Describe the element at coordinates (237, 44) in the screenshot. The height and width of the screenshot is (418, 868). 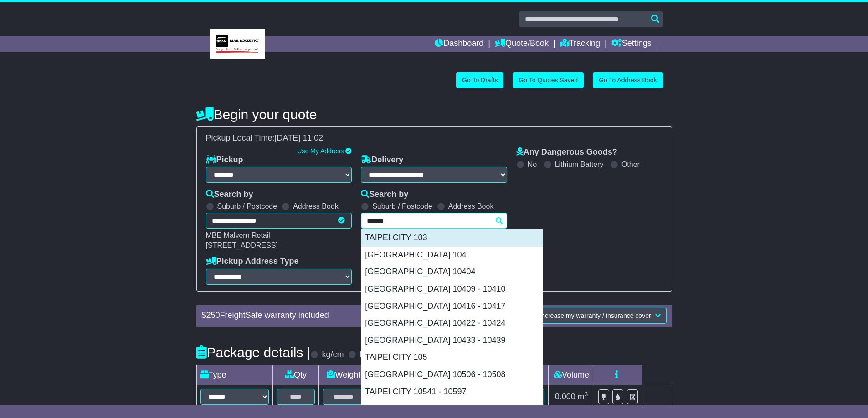
I see `img: MBE Malvern` at that location.